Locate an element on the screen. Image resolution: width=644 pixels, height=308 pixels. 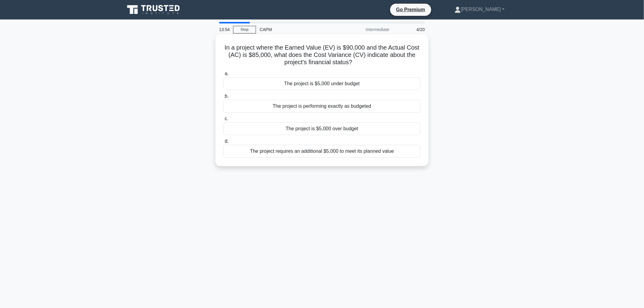
span: d. is located at coordinates (227, 141).